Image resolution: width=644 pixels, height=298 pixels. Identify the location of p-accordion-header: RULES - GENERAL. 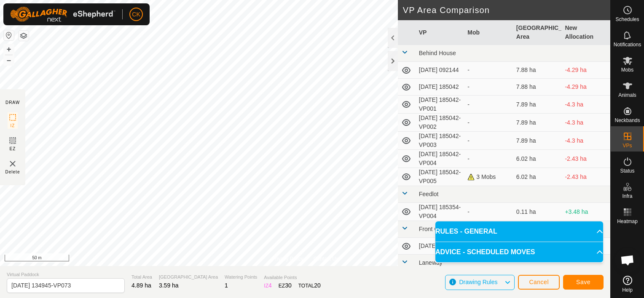
(519, 232).